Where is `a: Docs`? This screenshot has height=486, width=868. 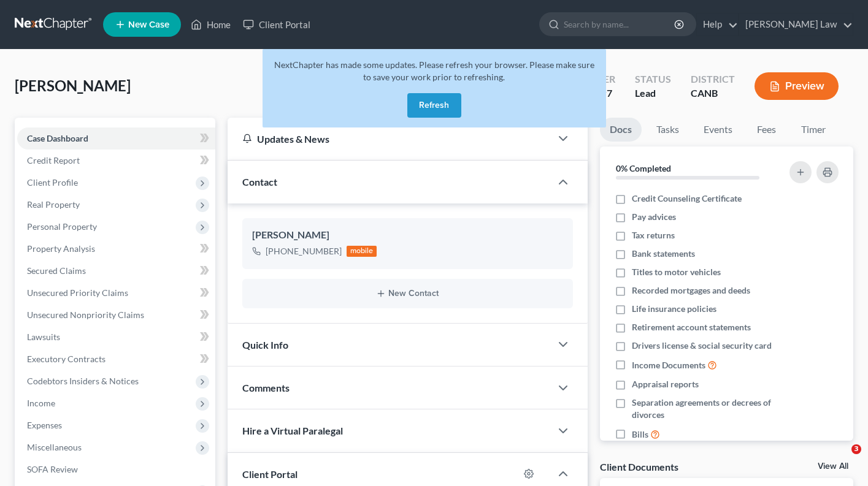
a: Docs is located at coordinates (621, 129).